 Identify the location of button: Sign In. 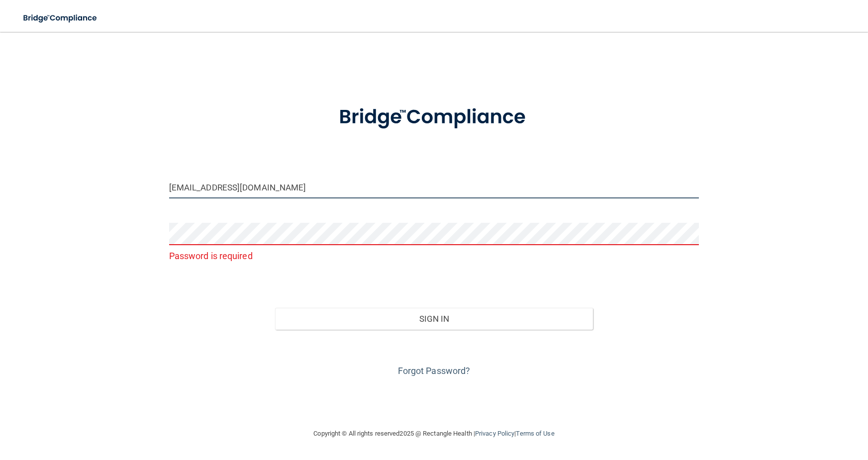
(434, 319).